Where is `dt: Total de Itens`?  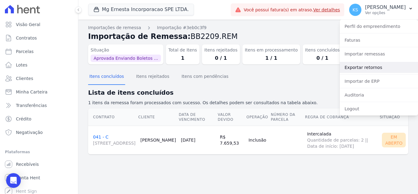 dt: Total de Itens is located at coordinates (183, 50).